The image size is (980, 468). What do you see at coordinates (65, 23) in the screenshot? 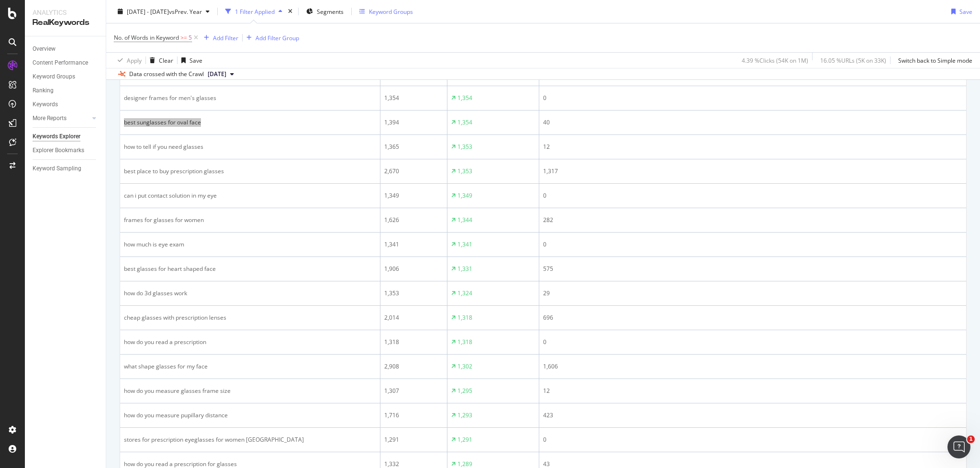
I see `div: RealKeywords` at bounding box center [65, 23].